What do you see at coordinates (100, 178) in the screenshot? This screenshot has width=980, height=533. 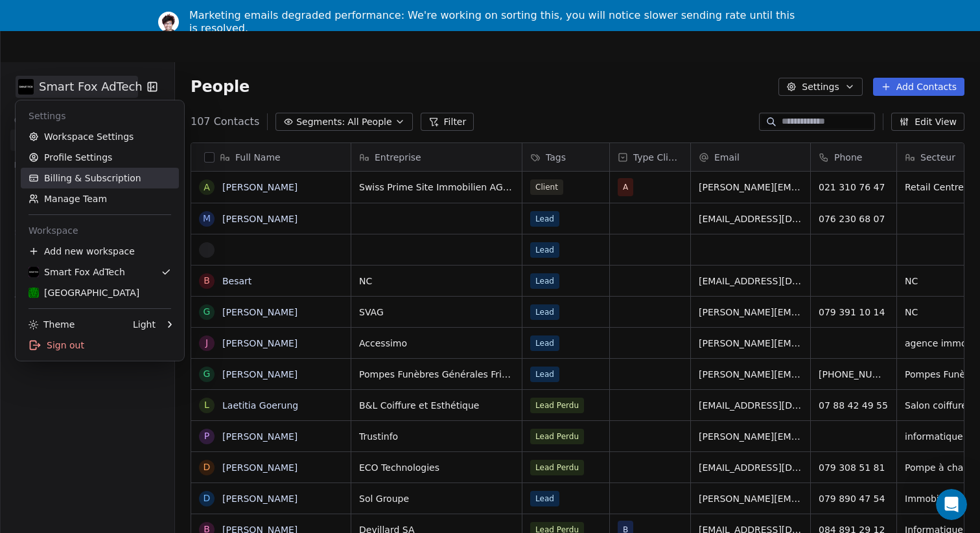 I see `a: Billing & Subscription` at bounding box center [100, 178].